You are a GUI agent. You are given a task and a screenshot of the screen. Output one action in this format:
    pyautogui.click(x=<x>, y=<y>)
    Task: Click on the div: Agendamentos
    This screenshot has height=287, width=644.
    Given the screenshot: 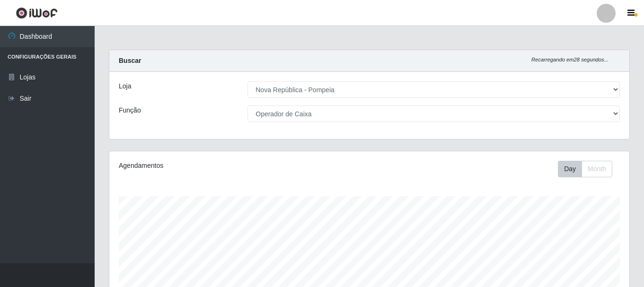 What is the action you would take?
    pyautogui.click(x=219, y=166)
    